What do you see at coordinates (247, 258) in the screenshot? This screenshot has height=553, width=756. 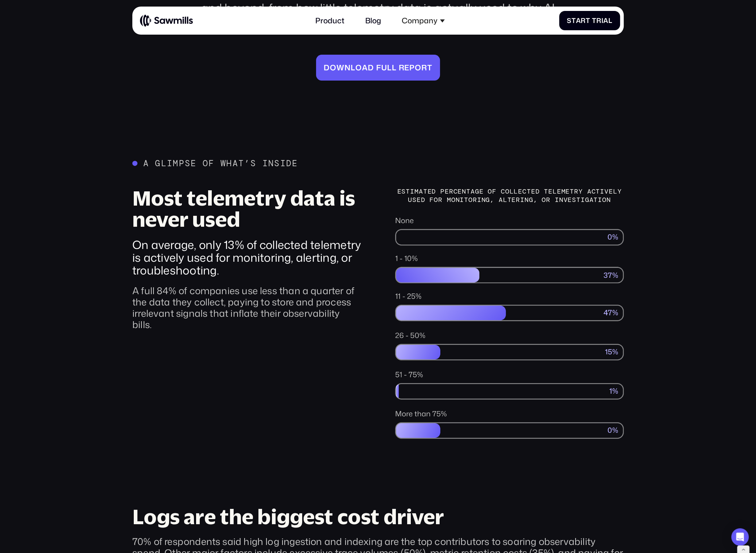 I see `div: On average, only 13% of collected telemetry is actively used for monitoring, alerting, or trouble...` at bounding box center [247, 258].